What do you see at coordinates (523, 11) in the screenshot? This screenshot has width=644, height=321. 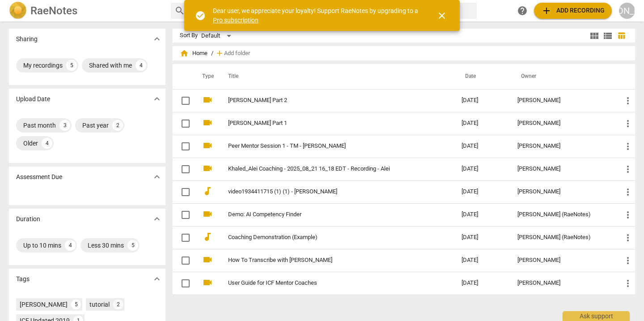 I see `a: Help` at bounding box center [523, 11].